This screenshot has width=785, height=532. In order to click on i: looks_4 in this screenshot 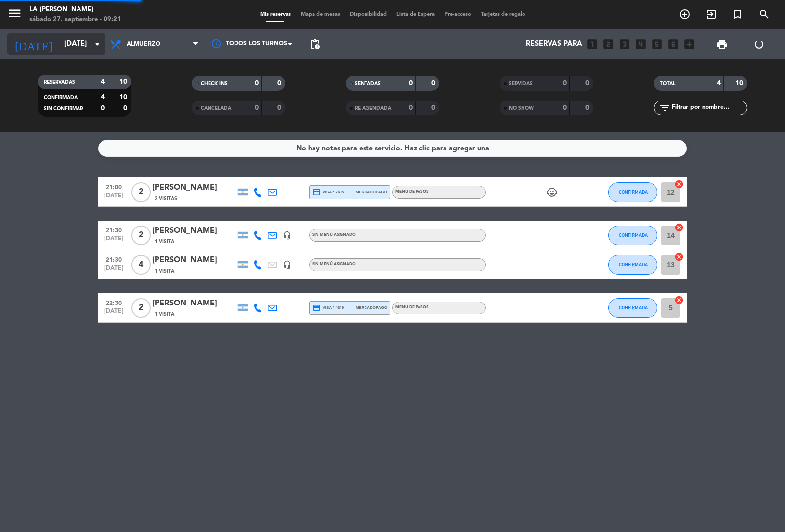, I will do `click(641, 44)`.